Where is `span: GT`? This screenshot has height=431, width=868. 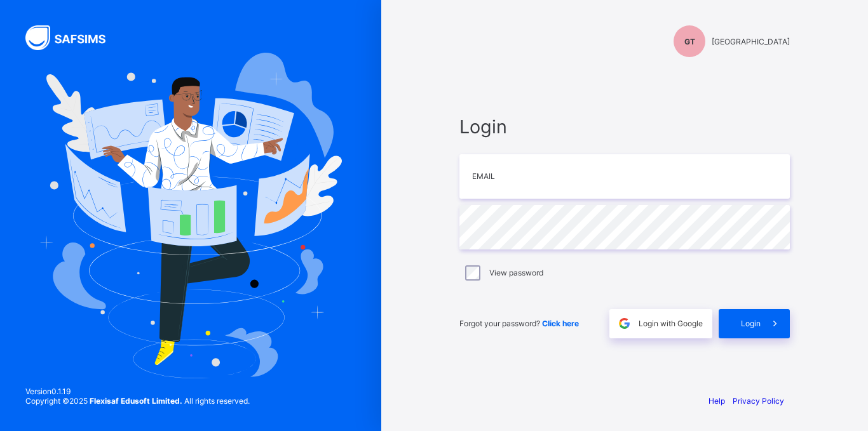
span: GT is located at coordinates (690, 41).